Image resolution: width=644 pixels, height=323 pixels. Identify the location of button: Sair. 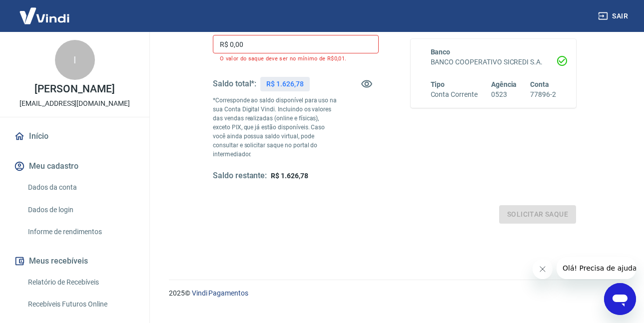
(614, 16).